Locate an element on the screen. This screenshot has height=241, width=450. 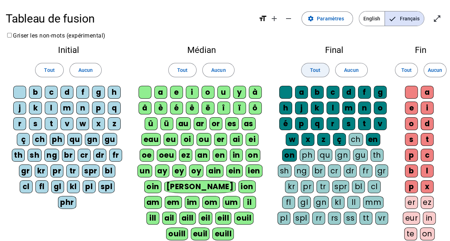
div: n is located at coordinates (365, 108).